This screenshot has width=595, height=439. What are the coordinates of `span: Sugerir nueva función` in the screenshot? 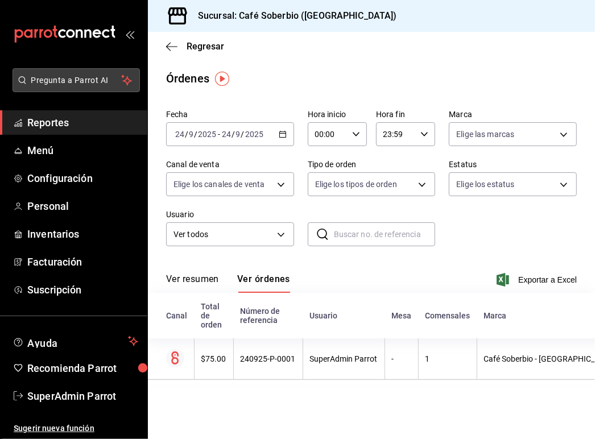 It's located at (76, 428).